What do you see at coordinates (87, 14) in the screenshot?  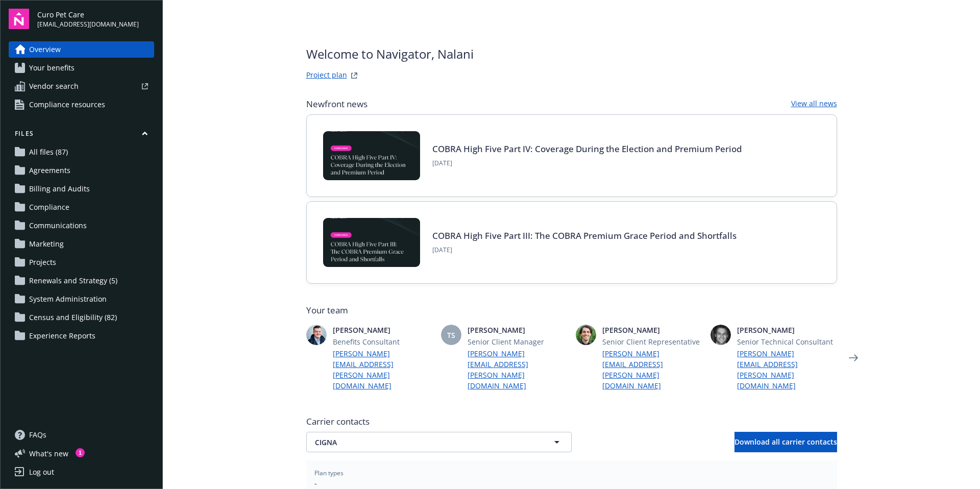 I see `span: Curo Pet Care` at bounding box center [87, 14].